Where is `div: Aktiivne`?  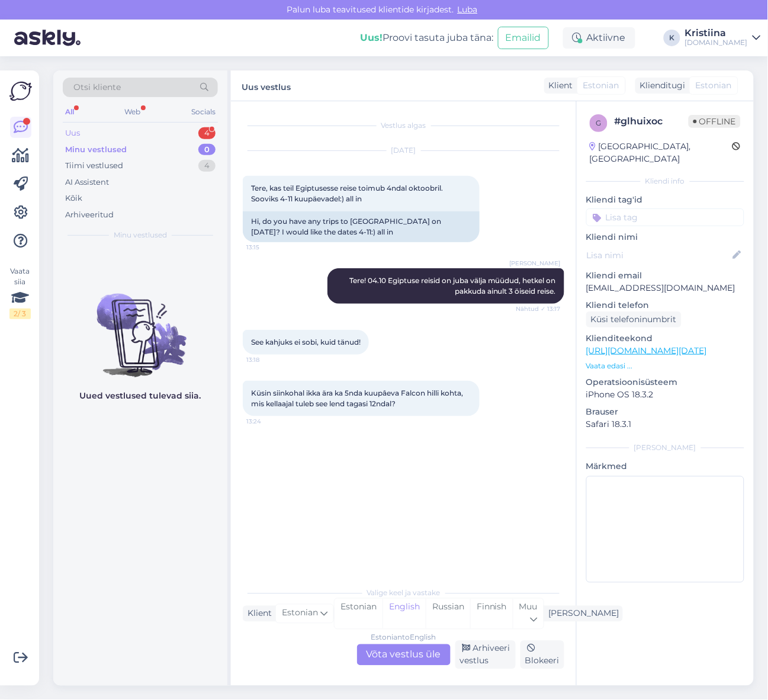
div: Aktiivne is located at coordinates (599, 37).